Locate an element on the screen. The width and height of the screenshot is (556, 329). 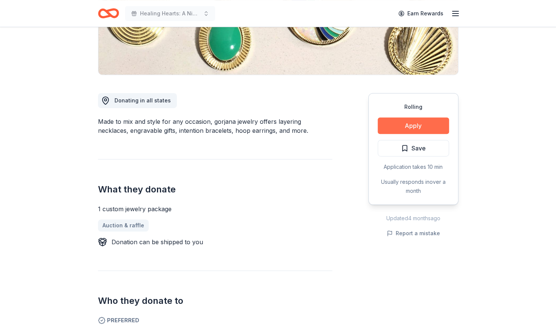
a: Earn Rewards is located at coordinates (421, 14).